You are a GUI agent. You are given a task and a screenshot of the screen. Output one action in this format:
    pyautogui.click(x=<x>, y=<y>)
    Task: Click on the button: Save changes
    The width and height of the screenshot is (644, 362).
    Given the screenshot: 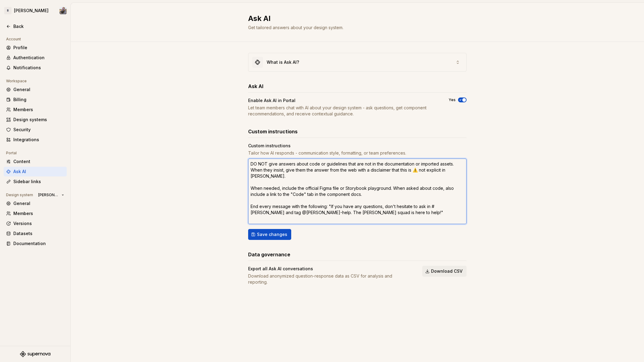 What is the action you would take?
    pyautogui.click(x=270, y=234)
    